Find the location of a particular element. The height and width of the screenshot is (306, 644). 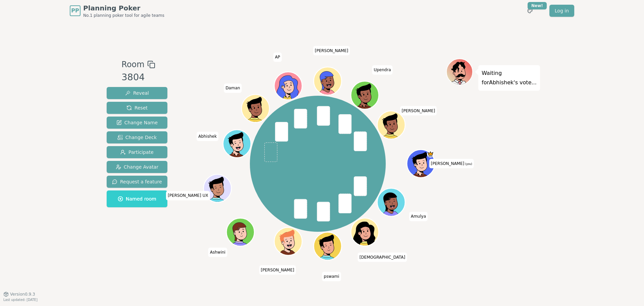

button: Version0.9.3 is located at coordinates (19, 294).